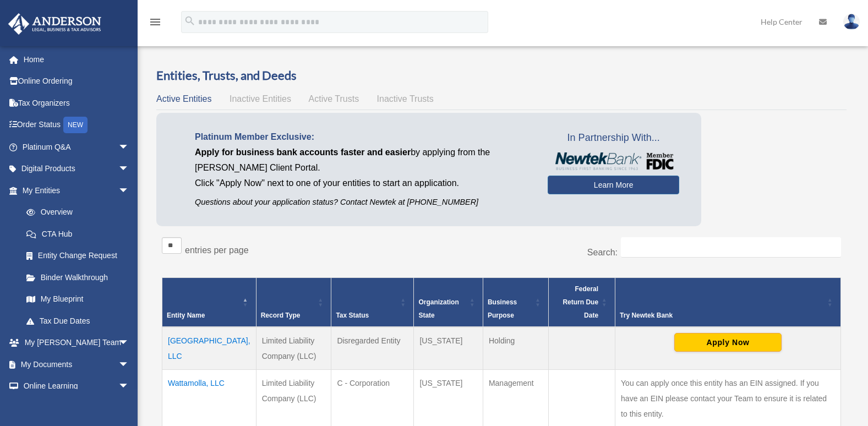 This screenshot has width=868, height=426. I want to click on span: Inactive Trusts, so click(405, 99).